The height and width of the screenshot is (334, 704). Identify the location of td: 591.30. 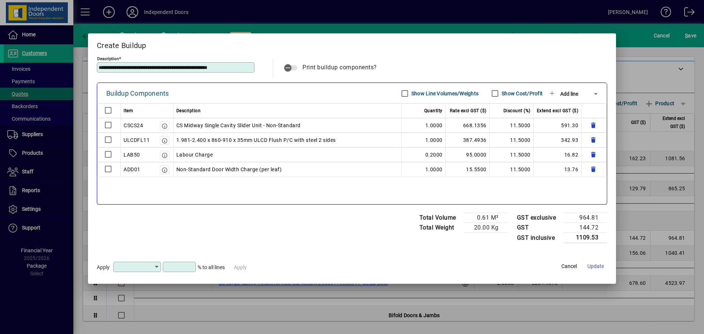
(557, 125).